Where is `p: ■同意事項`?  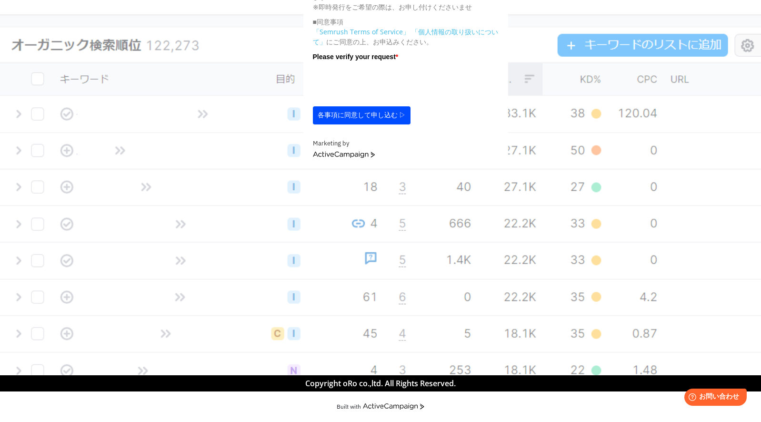
p: ■同意事項 is located at coordinates (406, 21).